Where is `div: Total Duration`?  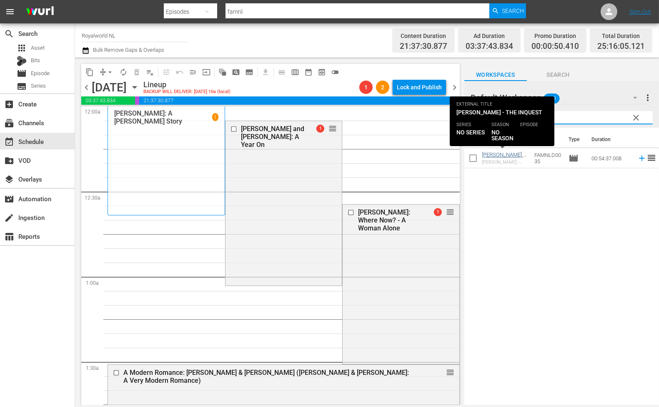 div: Total Duration is located at coordinates (621, 36).